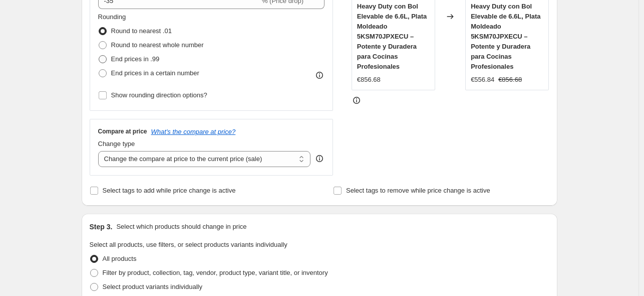 The width and height of the screenshot is (644, 296). Describe the element at coordinates (141, 31) in the screenshot. I see `span: Round to nearest .01` at that location.